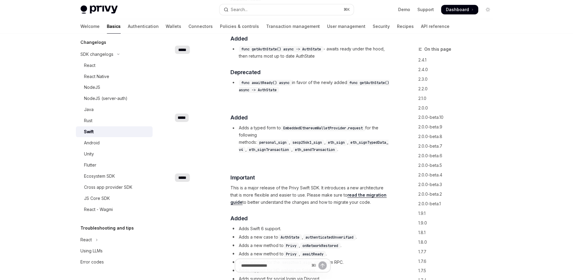 This screenshot has height=280, width=574. I want to click on button: Open search, so click(287, 10).